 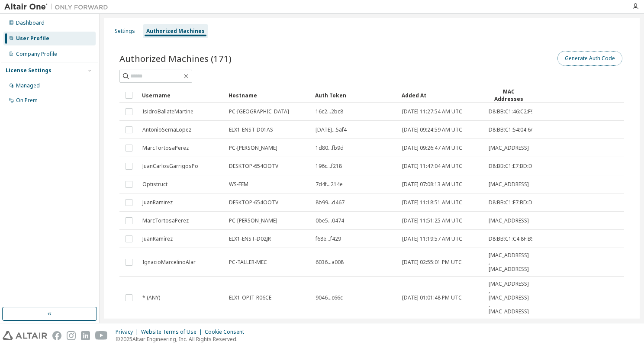 What do you see at coordinates (128, 332) in the screenshot?
I see `div: Privacy` at bounding box center [128, 332].